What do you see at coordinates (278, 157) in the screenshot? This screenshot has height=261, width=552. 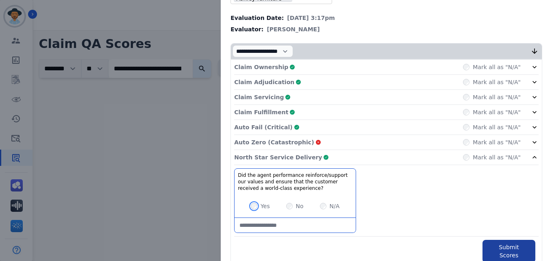 I see `p: North Star Service Delivery` at bounding box center [278, 157].